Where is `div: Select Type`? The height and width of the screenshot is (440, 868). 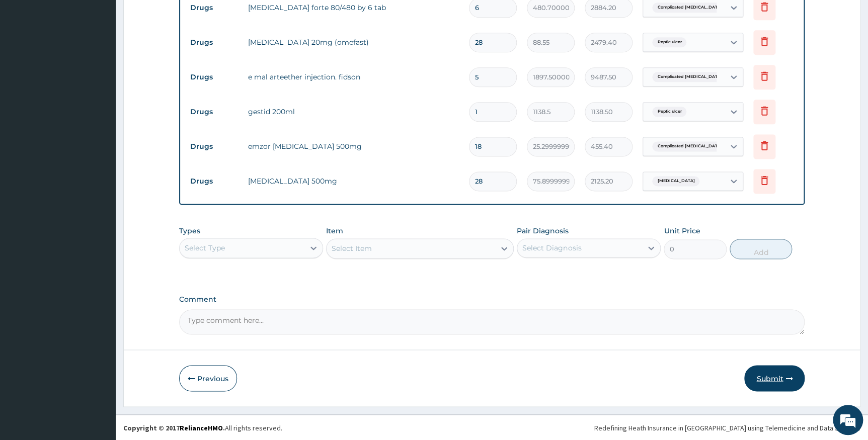
div: Select Type is located at coordinates (205, 248).